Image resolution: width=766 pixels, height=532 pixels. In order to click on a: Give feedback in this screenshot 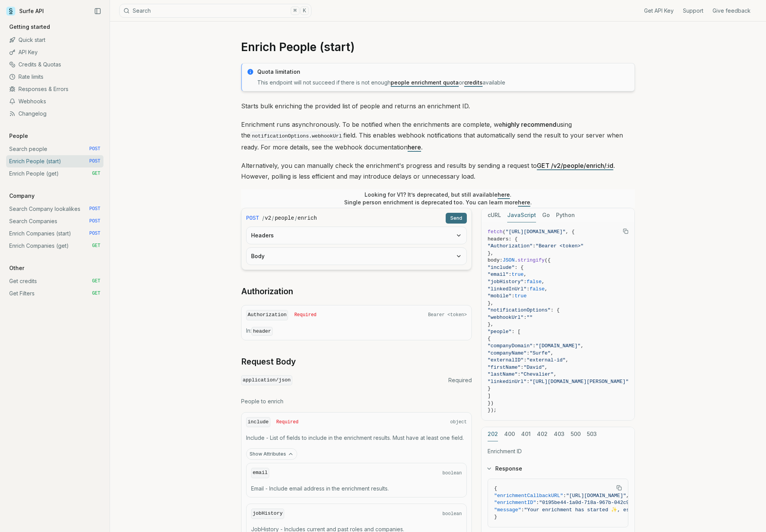, I will do `click(731, 11)`.